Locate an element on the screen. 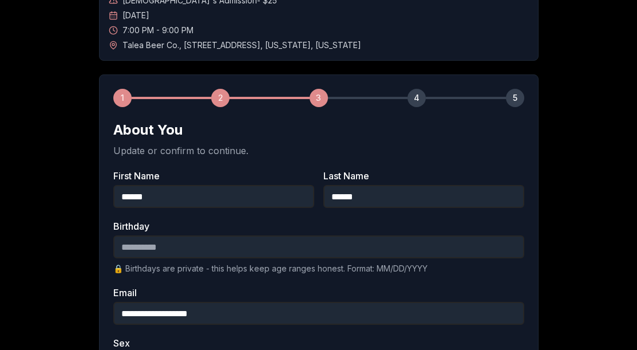 This screenshot has width=637, height=350. p: Update or confirm to continue. is located at coordinates (319, 151).